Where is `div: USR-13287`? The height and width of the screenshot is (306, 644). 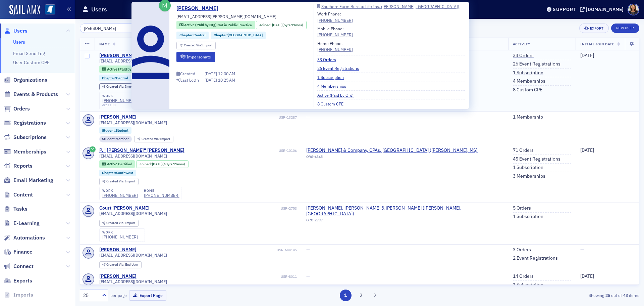 div: USR-13287 is located at coordinates (217, 117).